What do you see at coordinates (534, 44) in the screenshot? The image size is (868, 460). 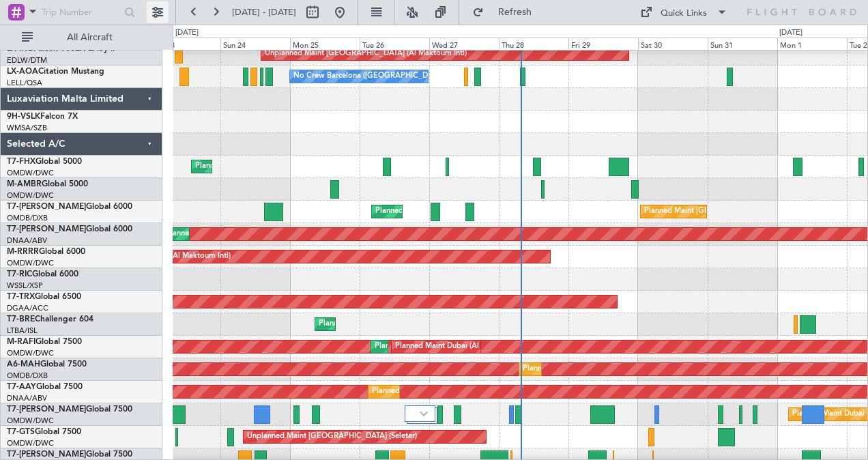 I see `div: Thu 28` at bounding box center [534, 44].